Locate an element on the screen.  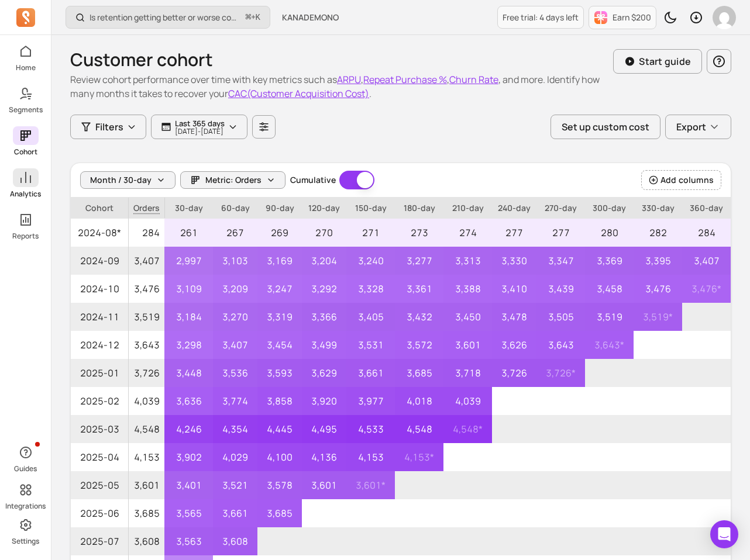
p: 4,445 is located at coordinates (280, 429).